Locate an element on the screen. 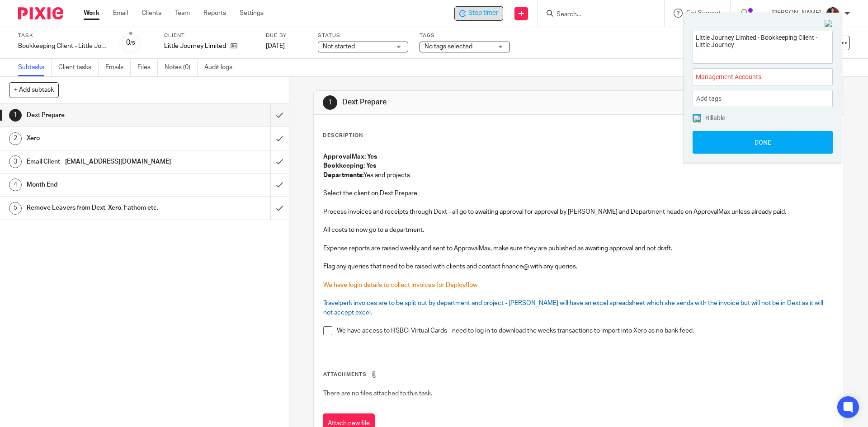  button: + Add subtask is located at coordinates (34, 90).